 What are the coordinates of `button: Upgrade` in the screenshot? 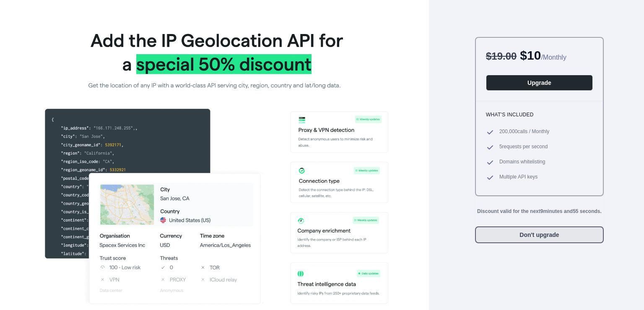 It's located at (539, 82).